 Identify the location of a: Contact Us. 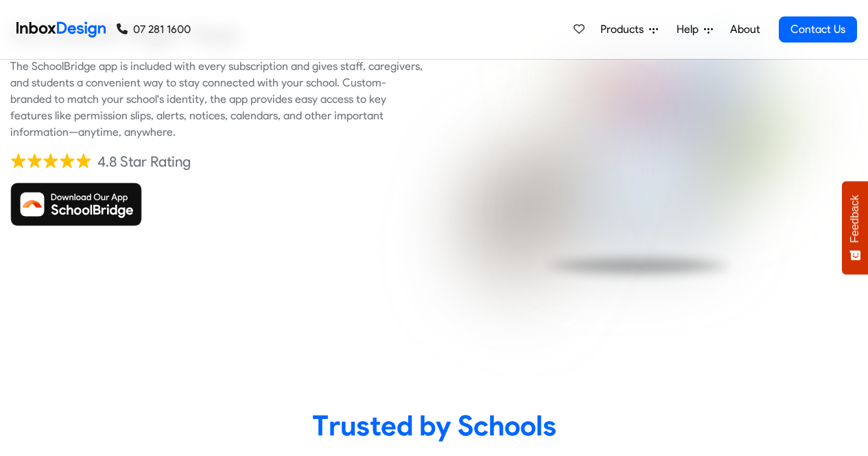
(817, 29).